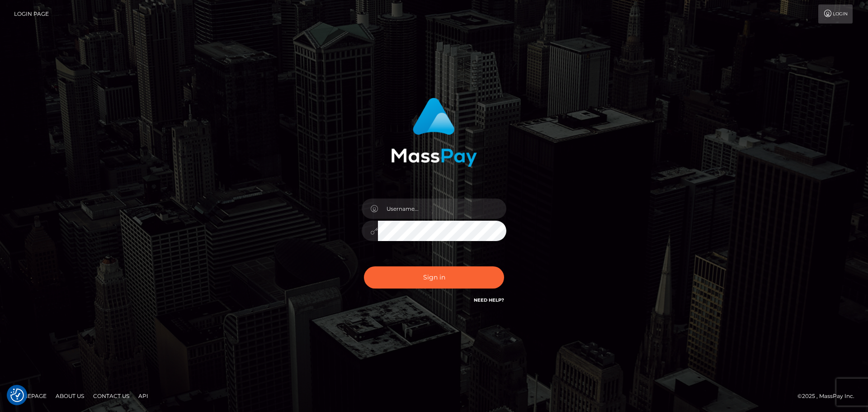 The height and width of the screenshot is (412, 868). I want to click on a: Need Help?, so click(489, 299).